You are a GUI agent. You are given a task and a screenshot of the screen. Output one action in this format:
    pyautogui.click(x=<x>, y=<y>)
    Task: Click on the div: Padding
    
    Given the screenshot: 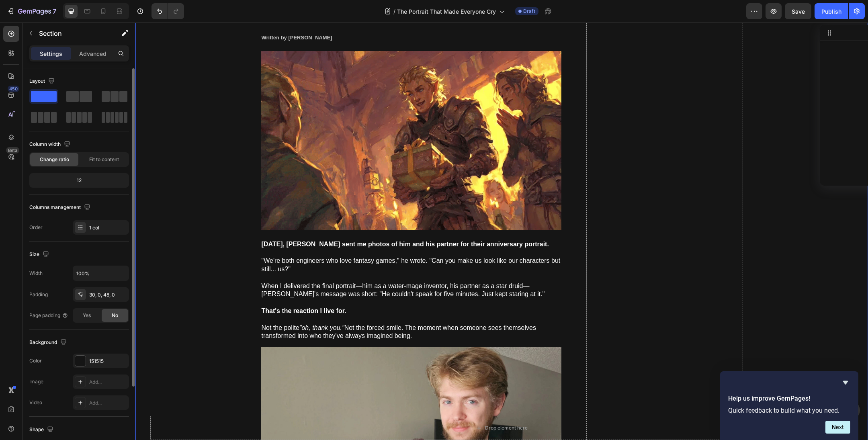 What is the action you would take?
    pyautogui.click(x=39, y=294)
    